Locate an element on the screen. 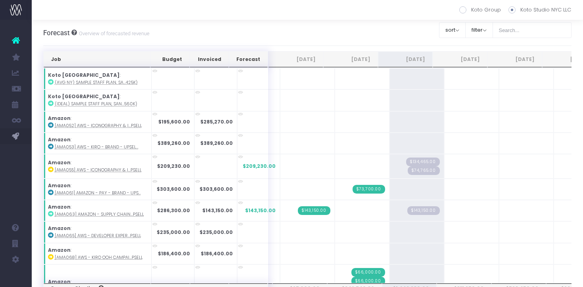 The image size is (583, 287). span: $143,150.00 is located at coordinates (260, 211).